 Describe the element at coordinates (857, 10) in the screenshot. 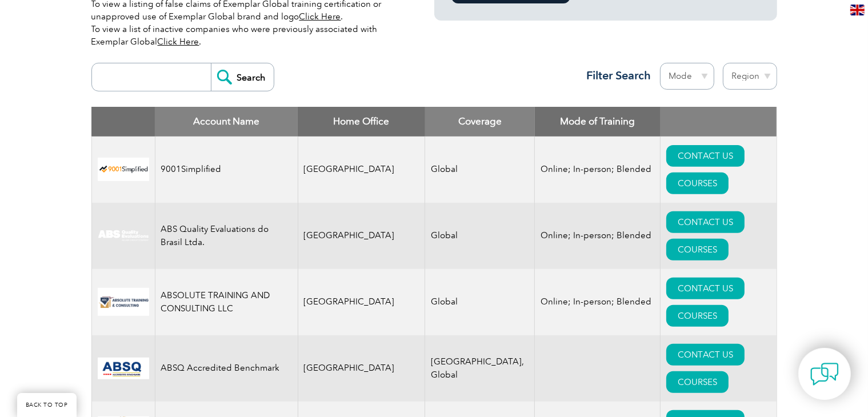

I see `img: en` at that location.